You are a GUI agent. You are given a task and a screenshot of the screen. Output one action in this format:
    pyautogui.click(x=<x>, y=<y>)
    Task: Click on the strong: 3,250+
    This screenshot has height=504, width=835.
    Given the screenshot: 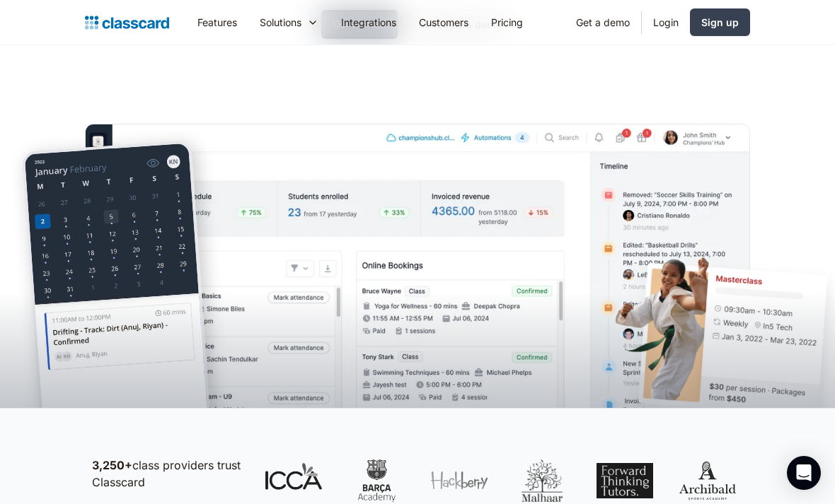 What is the action you would take?
    pyautogui.click(x=111, y=465)
    